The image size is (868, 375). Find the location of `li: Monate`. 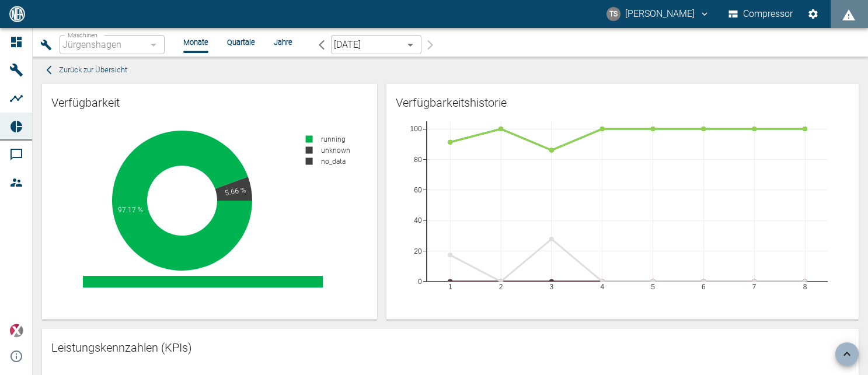

li: Monate is located at coordinates (195, 42).